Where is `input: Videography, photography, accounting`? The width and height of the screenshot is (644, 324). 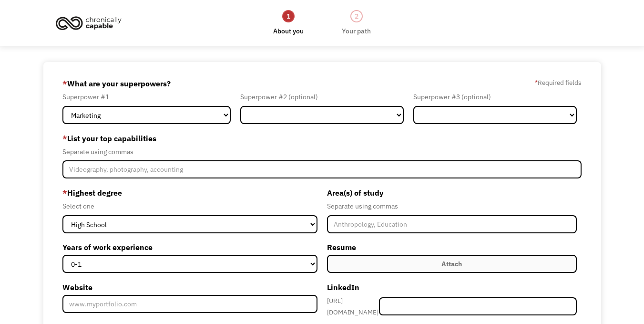 input: Videography, photography, accounting is located at coordinates (322, 169).